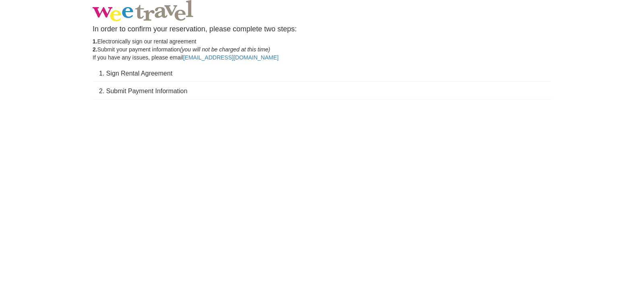 This screenshot has height=297, width=644. What do you see at coordinates (95, 50) in the screenshot?
I see `strong: 2.` at bounding box center [95, 50].